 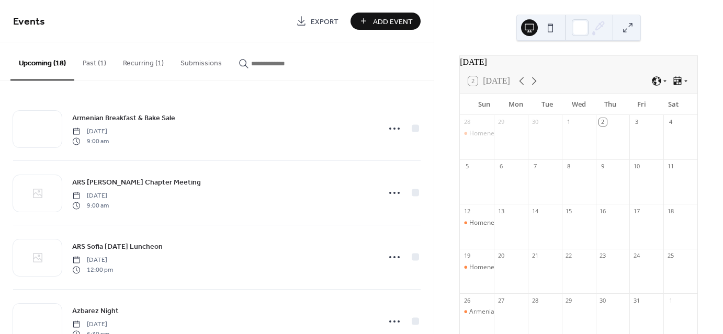 What do you see at coordinates (324, 21) in the screenshot?
I see `span: Export` at bounding box center [324, 21].